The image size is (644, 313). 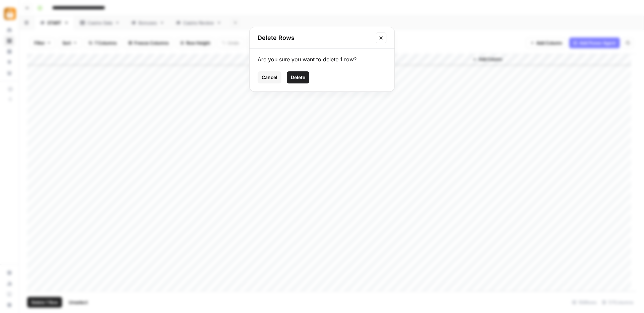 I want to click on span: Delete, so click(x=298, y=77).